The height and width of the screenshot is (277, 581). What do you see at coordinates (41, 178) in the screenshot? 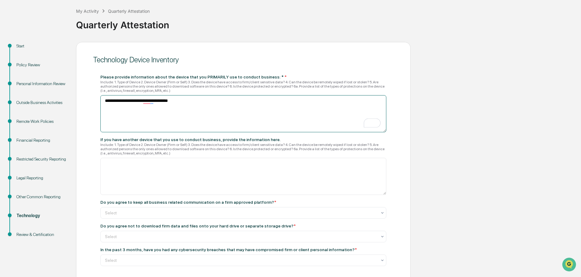
I see `div: Legal Reporting` at bounding box center [41, 178].